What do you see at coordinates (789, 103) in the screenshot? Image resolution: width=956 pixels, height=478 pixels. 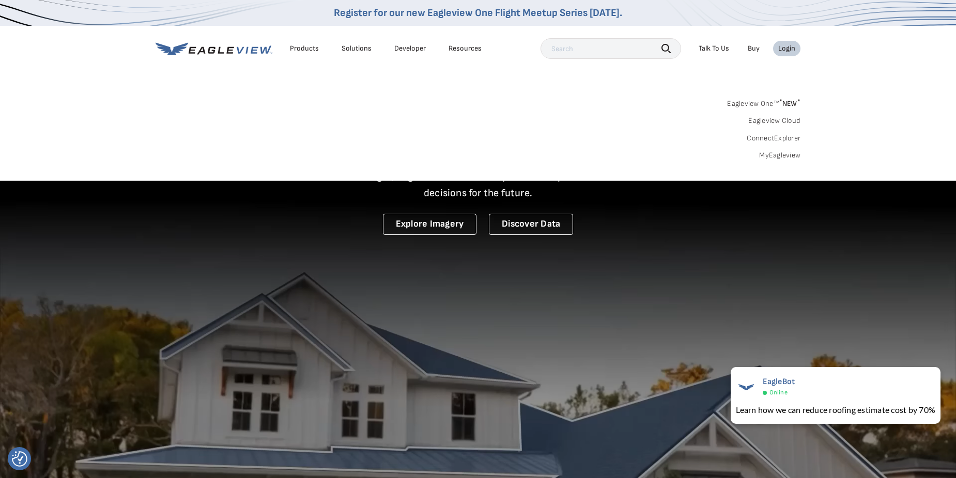 I see `span: NEW` at bounding box center [789, 103].